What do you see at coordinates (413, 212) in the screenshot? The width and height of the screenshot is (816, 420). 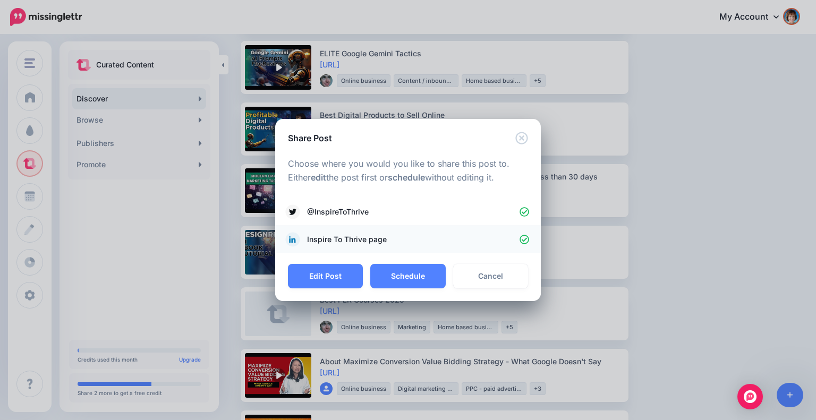 I see `span: @InspireToThrive` at bounding box center [413, 212].